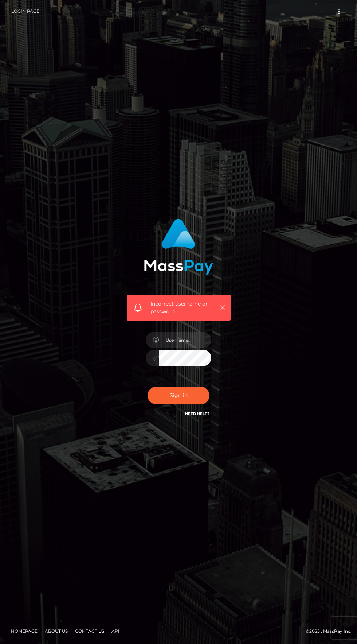 The image size is (357, 644). What do you see at coordinates (179, 631) in the screenshot?
I see `div: © 2025 , MassPay Inc.` at bounding box center [179, 631].